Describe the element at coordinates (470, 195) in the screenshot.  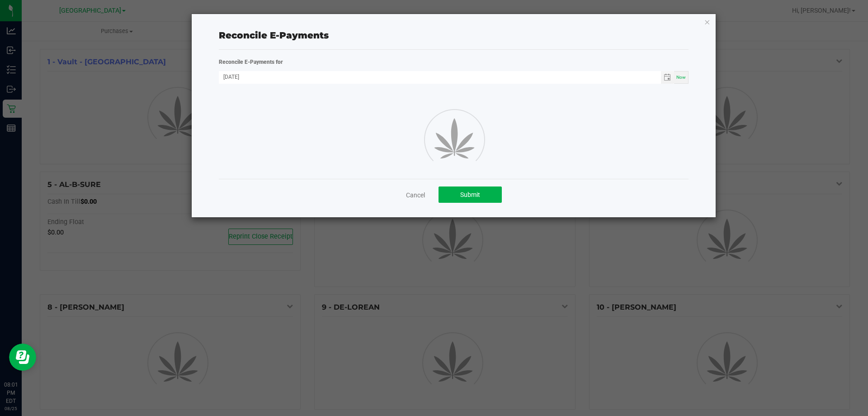
I see `button: Submit` at that location.